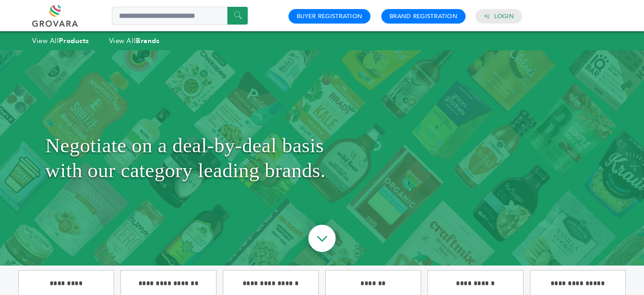 The image size is (644, 295). What do you see at coordinates (322, 240) in the screenshot?
I see `img: ourBrandsHeroArrow.png` at bounding box center [322, 240].